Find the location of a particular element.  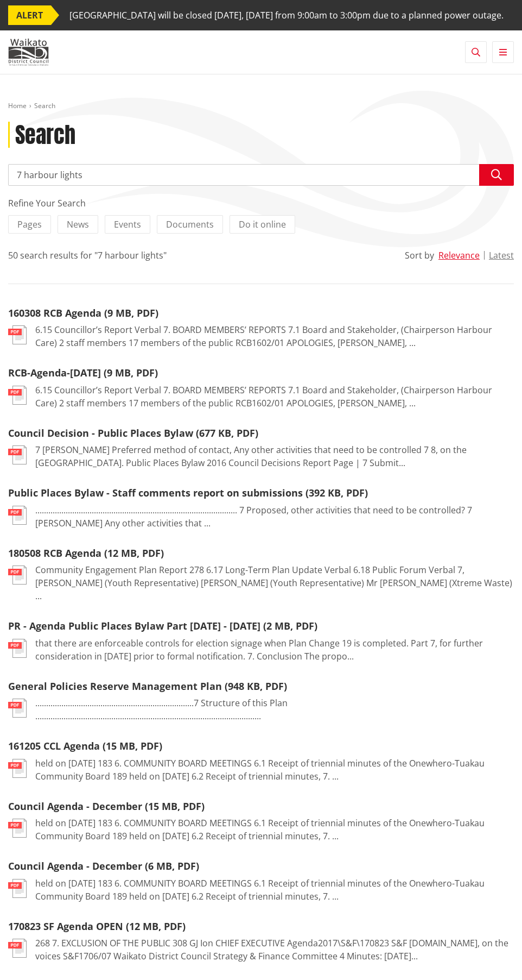

a: 161205 CCL Agenda (15 MB, PDF) is located at coordinates (86, 746).